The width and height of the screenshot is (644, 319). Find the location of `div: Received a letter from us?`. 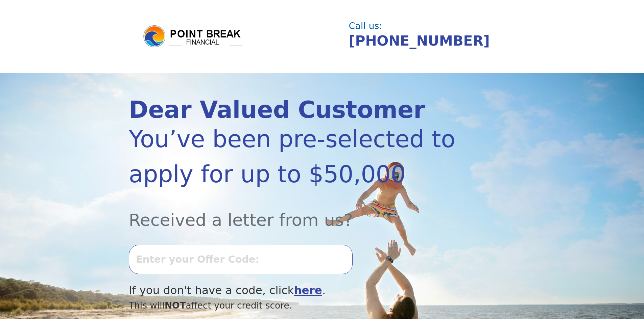

div: Received a letter from us? is located at coordinates (293, 212).